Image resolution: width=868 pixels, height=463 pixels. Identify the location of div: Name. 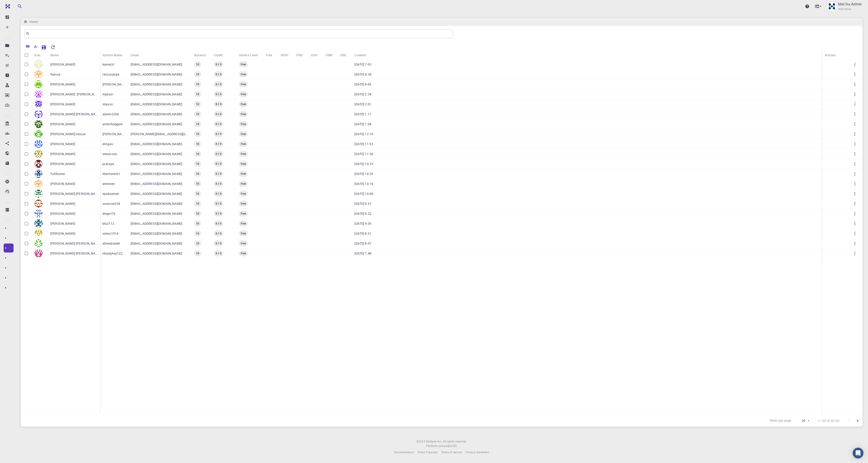
(55, 55).